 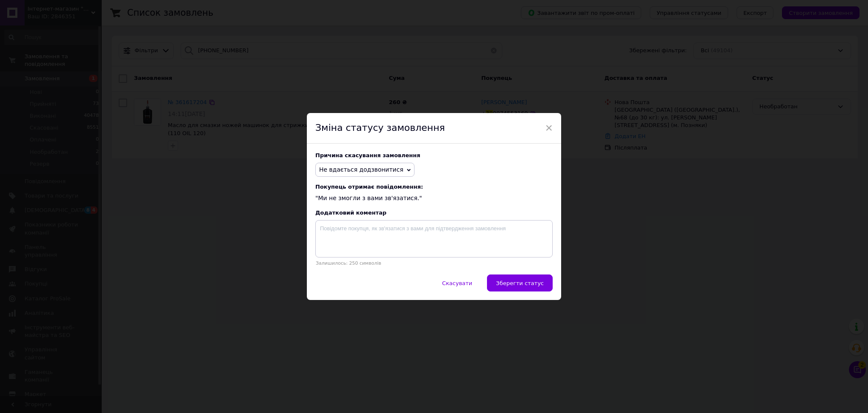 What do you see at coordinates (457, 283) in the screenshot?
I see `button: Скасувати` at bounding box center [457, 283].